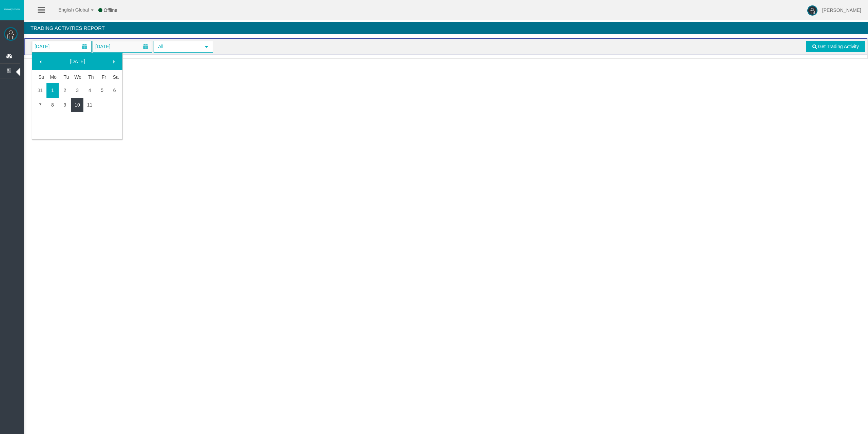  I want to click on h4: Trading Activities Report, so click(446, 28).